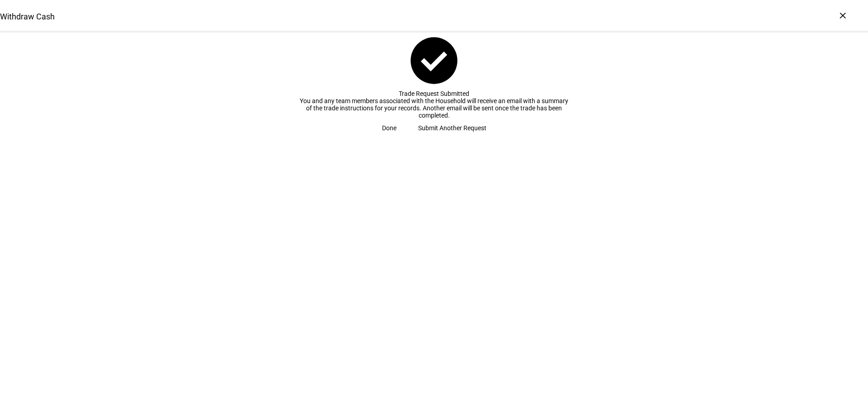 Image resolution: width=868 pixels, height=412 pixels. What do you see at coordinates (434, 61) in the screenshot?
I see `mat-icon: check_circle` at bounding box center [434, 61].